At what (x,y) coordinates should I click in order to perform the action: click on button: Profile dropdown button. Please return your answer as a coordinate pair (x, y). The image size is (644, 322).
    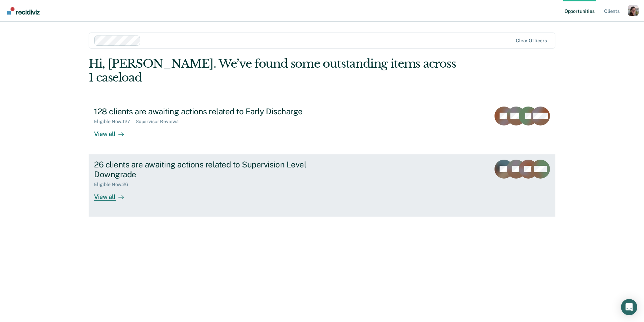
    Looking at the image, I should click on (633, 11).